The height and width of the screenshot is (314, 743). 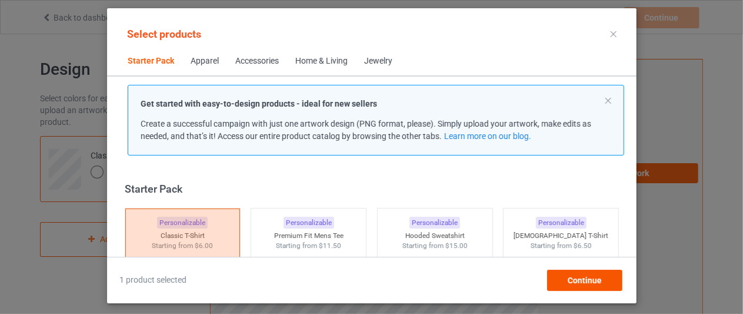 I want to click on div: Hooded Sweatshirt, so click(x=434, y=235).